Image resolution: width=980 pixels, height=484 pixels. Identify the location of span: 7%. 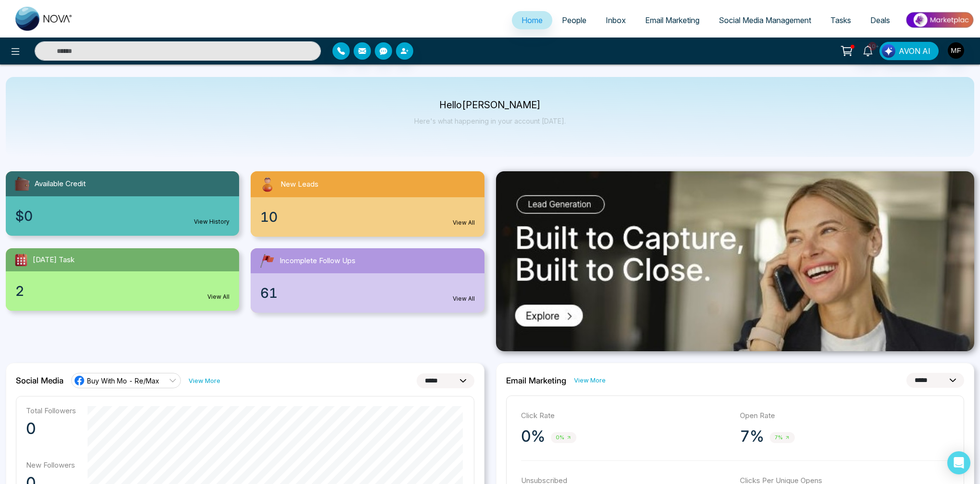
(782, 437).